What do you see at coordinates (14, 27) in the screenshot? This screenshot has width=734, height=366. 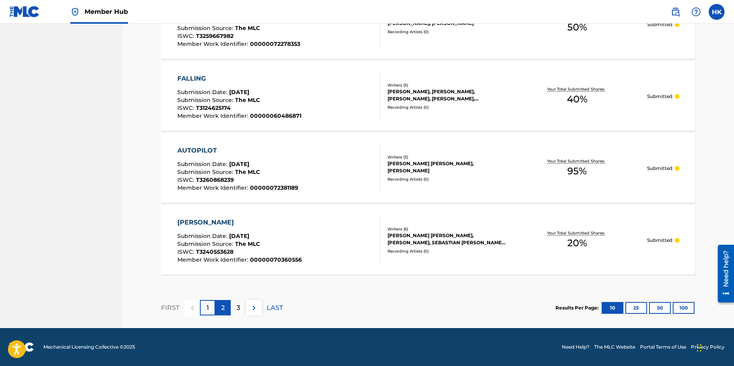 I see `div: Need help?` at bounding box center [14, 27].